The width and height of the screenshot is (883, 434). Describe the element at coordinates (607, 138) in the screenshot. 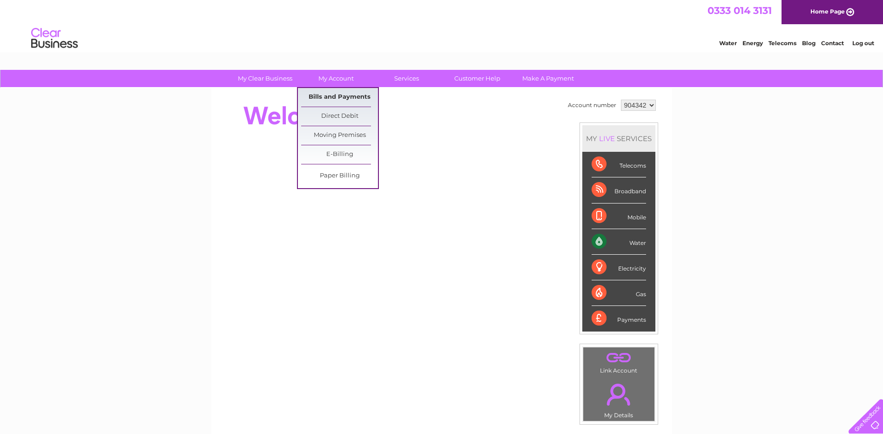

I see `div: LIVE` at that location.